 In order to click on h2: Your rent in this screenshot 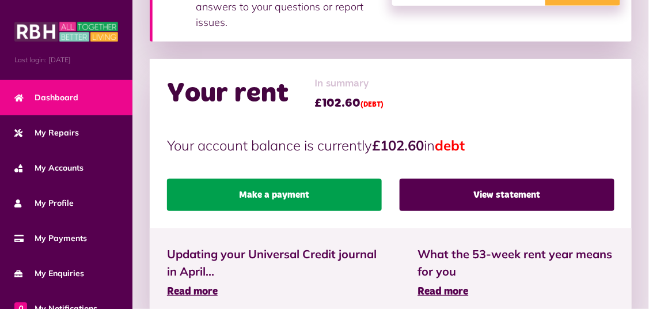, I will do `click(227, 94)`.